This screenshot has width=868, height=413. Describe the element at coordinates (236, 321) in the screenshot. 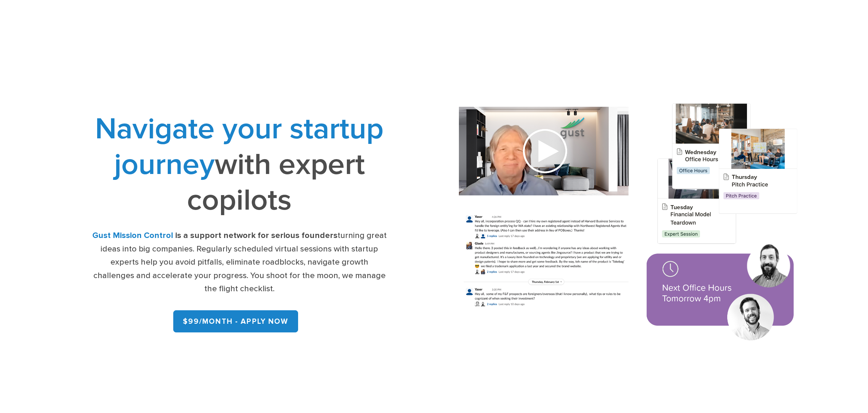

I see `a: $99/month - APPLY NOW` at that location.